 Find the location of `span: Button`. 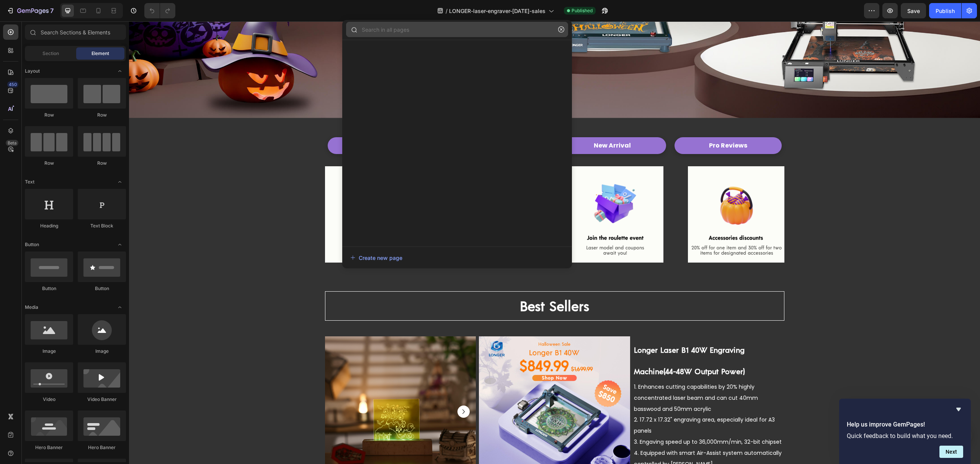

span: Button is located at coordinates (32, 245).